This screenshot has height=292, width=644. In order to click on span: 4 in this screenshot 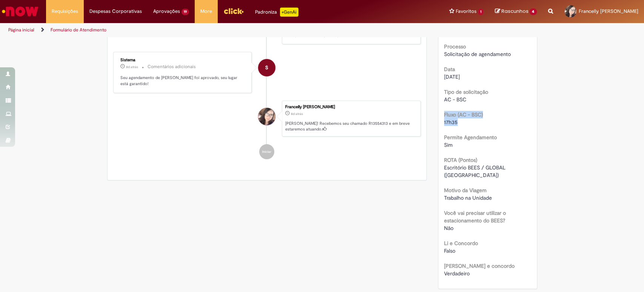, I will do `click(534, 12)`.